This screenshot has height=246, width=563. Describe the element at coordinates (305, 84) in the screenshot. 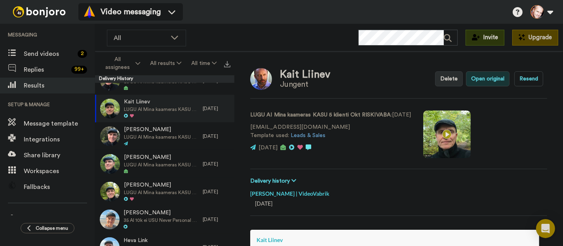

I see `div: Jungent` at that location.